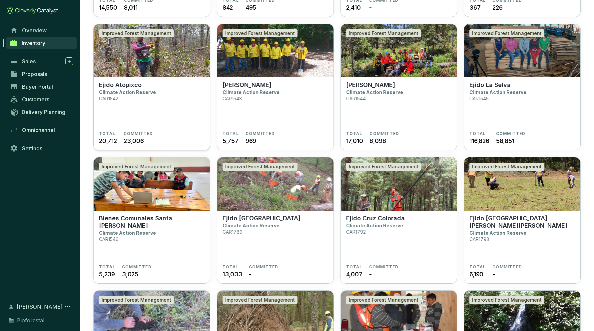 Image resolution: width=594 pixels, height=331 pixels. What do you see at coordinates (275, 51) in the screenshot?
I see `img: Ejido Malila` at bounding box center [275, 51].